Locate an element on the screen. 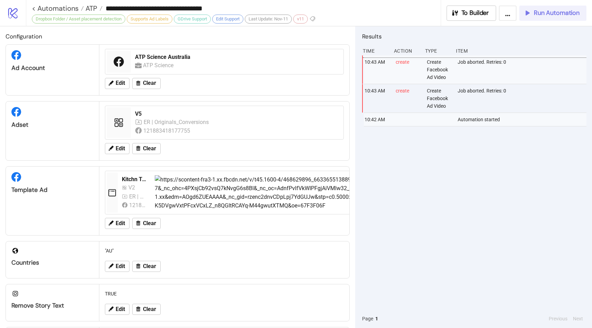 Image resolution: width=592 pixels, height=328 pixels. span: Page is located at coordinates (368, 319).